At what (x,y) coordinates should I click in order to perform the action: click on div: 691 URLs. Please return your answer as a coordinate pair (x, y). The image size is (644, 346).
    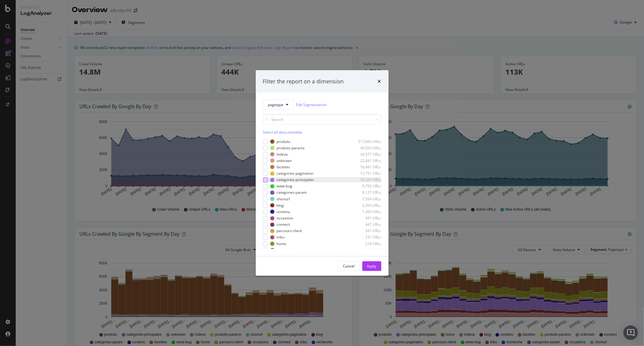
    Looking at the image, I should click on (366, 218).